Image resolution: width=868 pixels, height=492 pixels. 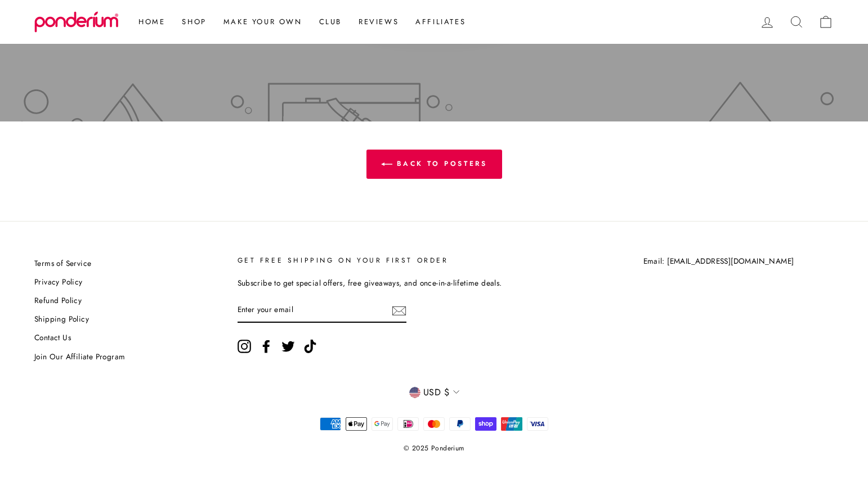 I want to click on a: Refund Policy, so click(x=58, y=301).